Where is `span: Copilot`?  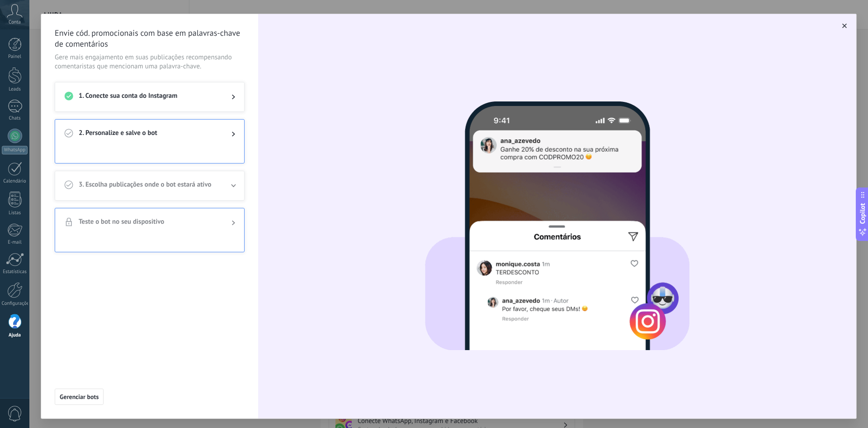 span: Copilot is located at coordinates (863, 213).